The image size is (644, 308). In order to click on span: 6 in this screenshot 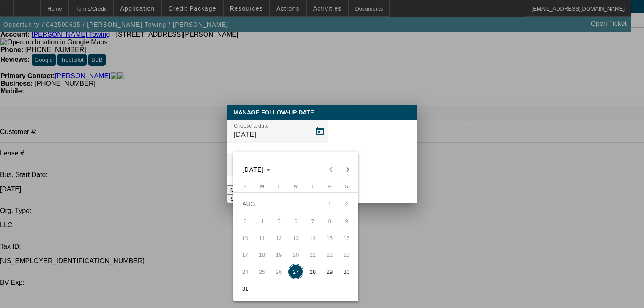, I will do `click(296, 221)`.